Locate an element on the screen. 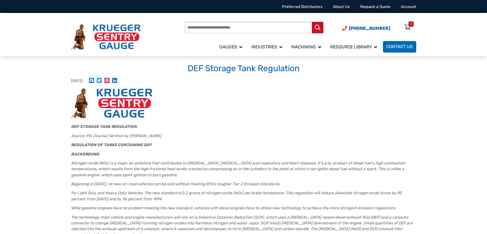 The image size is (487, 234). a: Contact Us is located at coordinates (399, 47).